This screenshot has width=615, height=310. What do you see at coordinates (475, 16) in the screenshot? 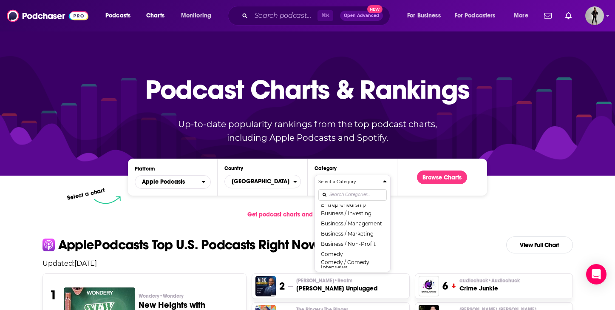
I see `span: For Podcasters` at bounding box center [475, 16].